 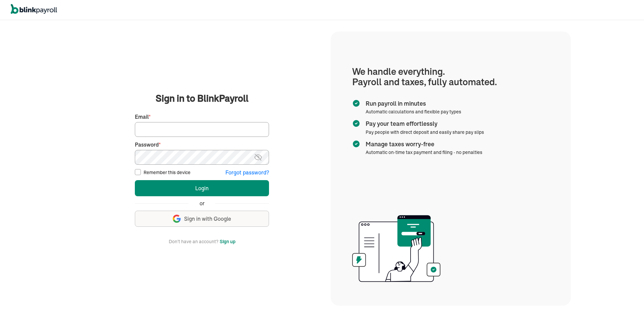 I want to click on img: eye, so click(x=258, y=157).